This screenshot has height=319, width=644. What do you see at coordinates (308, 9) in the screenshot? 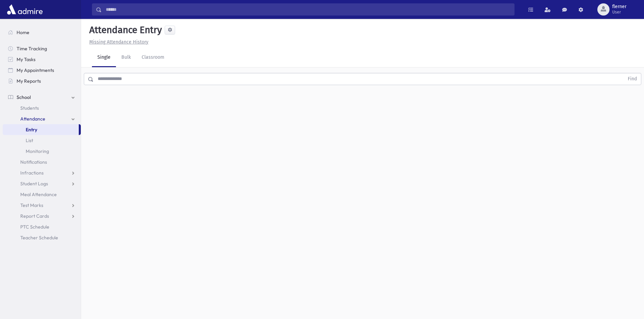
I see `input: Search` at bounding box center [308, 9].